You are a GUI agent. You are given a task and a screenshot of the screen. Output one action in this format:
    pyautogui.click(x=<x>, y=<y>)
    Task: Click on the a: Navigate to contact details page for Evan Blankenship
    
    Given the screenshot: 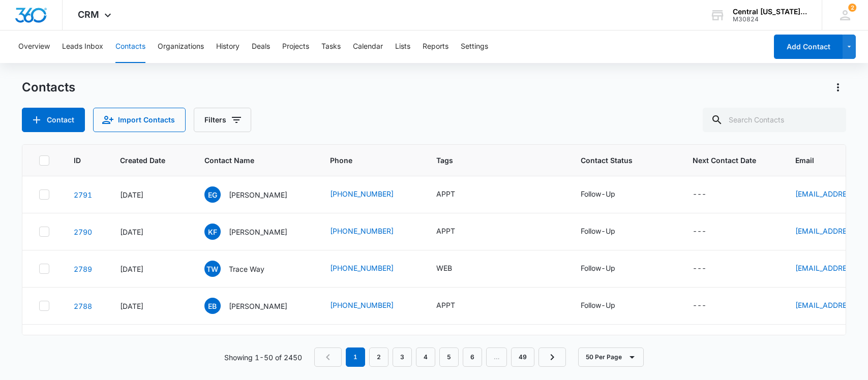 What is the action you would take?
    pyautogui.click(x=83, y=306)
    